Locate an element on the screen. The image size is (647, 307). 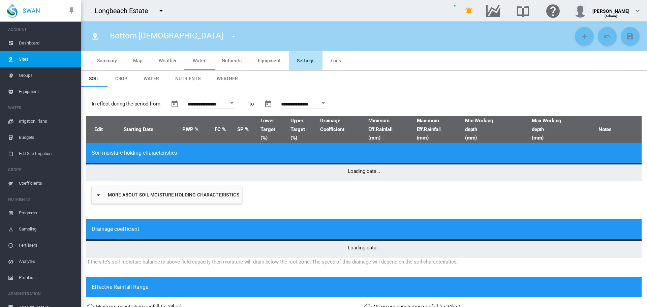
span: Min Working depth (mm) is located at coordinates (482, 129).